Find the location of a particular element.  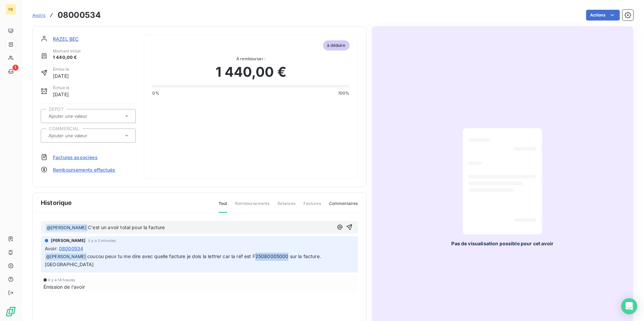

span: 100% is located at coordinates (344, 93).